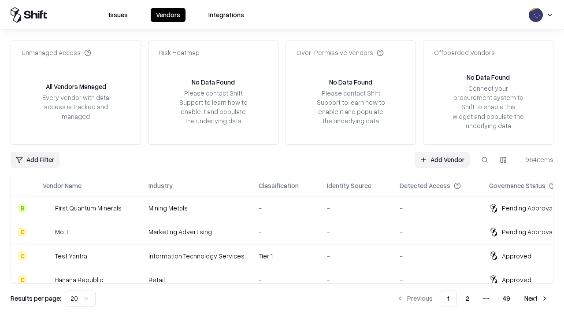 This screenshot has height=317, width=564. What do you see at coordinates (168, 15) in the screenshot?
I see `button: Vendors` at bounding box center [168, 15].